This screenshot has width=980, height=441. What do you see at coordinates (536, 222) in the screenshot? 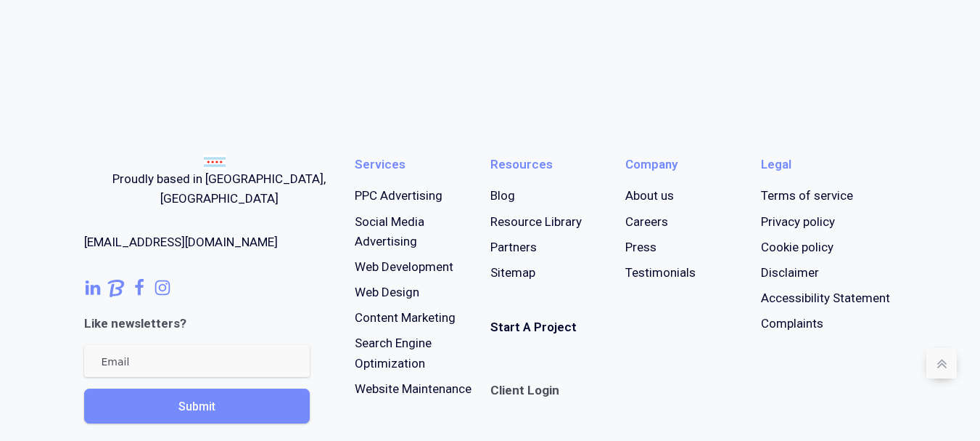
I see `a: Resource Library` at bounding box center [536, 222].